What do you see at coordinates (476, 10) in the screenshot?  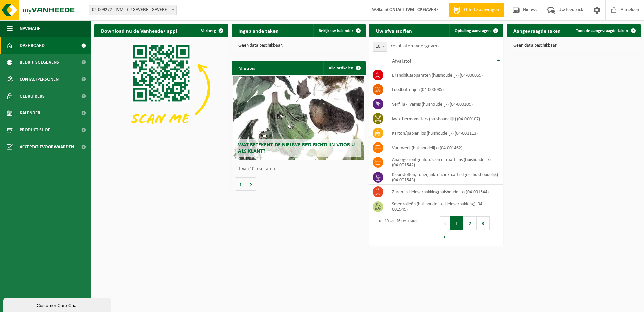 I see `a: Offerte aanvragen` at bounding box center [476, 10].